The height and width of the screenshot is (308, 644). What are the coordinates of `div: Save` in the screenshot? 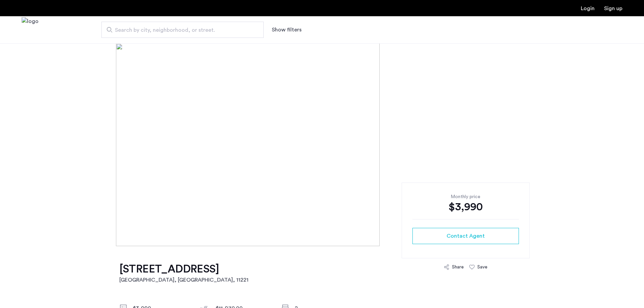 It's located at (483, 267).